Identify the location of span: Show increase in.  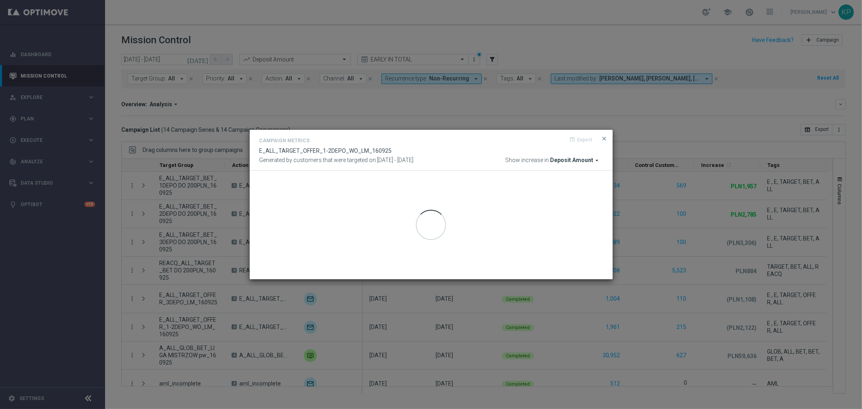
(528, 160).